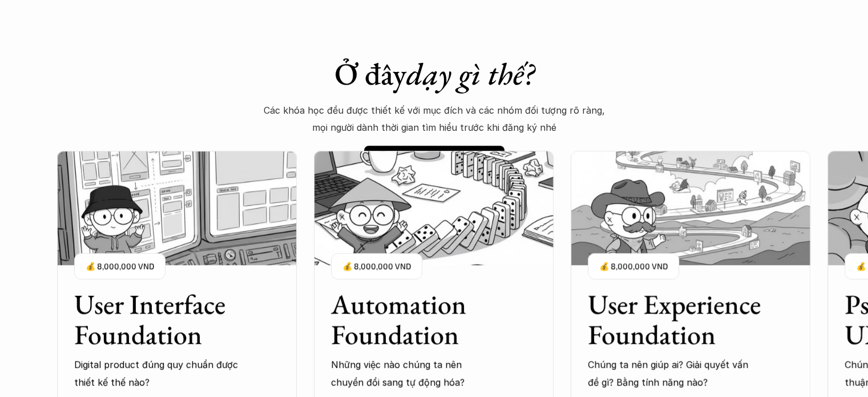 The image size is (868, 397). What do you see at coordinates (434, 119) in the screenshot?
I see `p: Các khóa học đều được thiết kế với mục đích và các nhóm đối tượng rõ ràng, mọi người dành thời gi...` at bounding box center [434, 119].